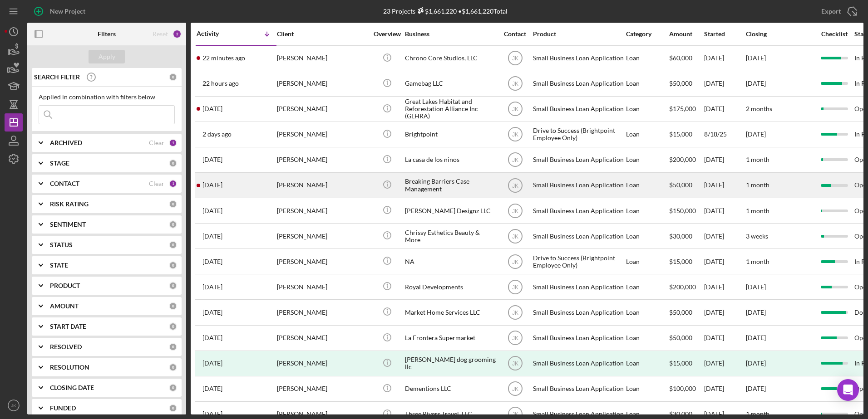  What do you see at coordinates (686, 313) in the screenshot?
I see `div: $50,000` at bounding box center [686, 313].